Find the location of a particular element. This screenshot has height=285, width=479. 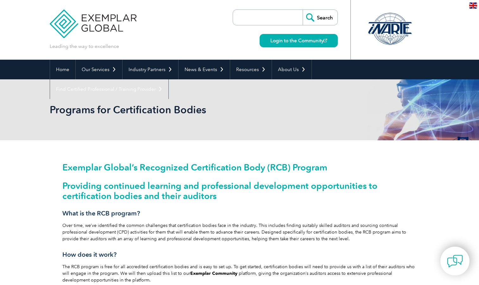

h3: What is the RCB program? is located at coordinates (240, 213).